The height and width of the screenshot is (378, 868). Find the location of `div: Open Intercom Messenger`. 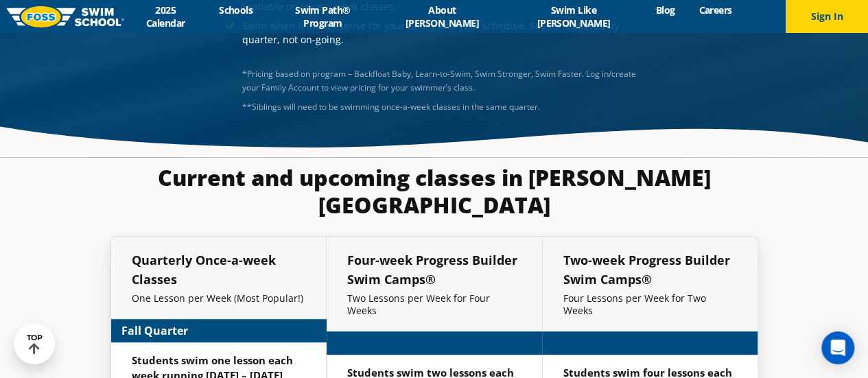

div: Open Intercom Messenger is located at coordinates (838, 348).